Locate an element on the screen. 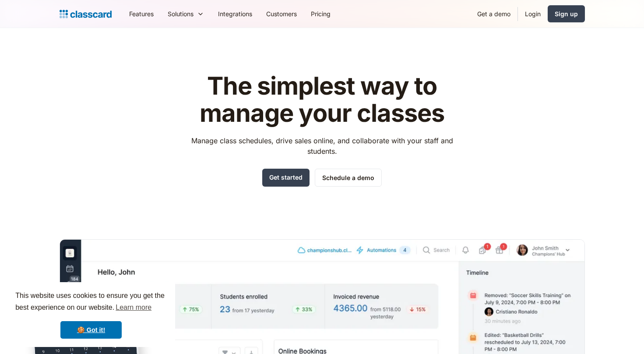  a: Pricing is located at coordinates (320, 14).